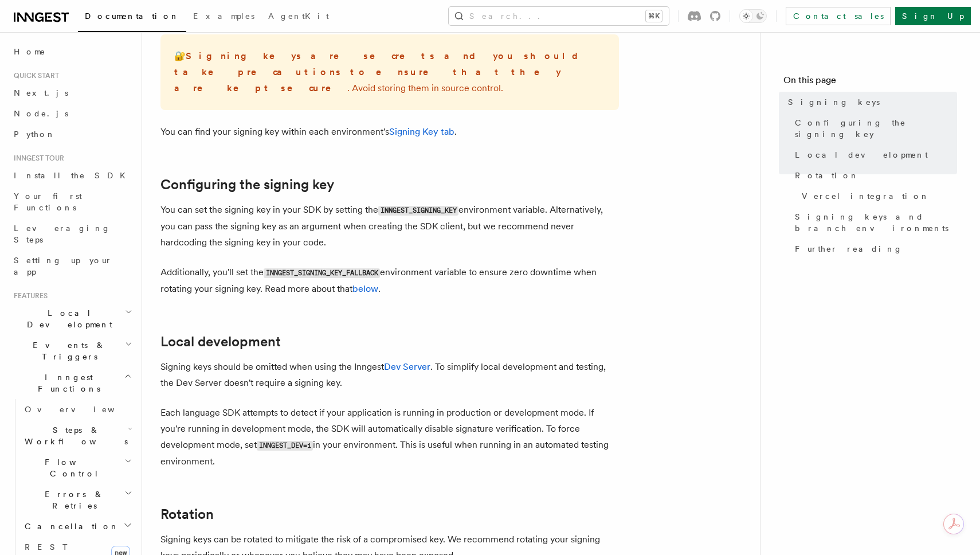 Image resolution: width=980 pixels, height=555 pixels. Describe the element at coordinates (30, 52) in the screenshot. I see `span: Home` at that location.